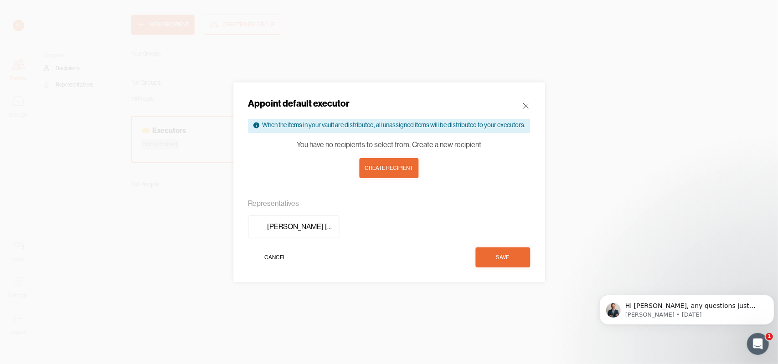 The image size is (778, 364). I want to click on div: Representatives, so click(389, 204).